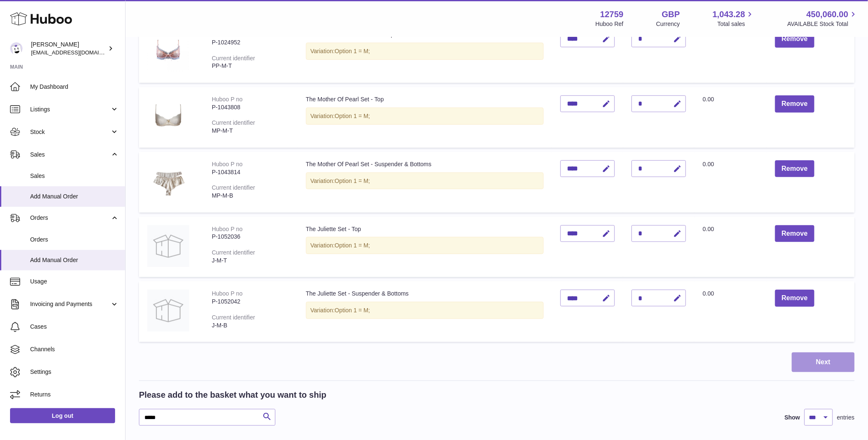 The width and height of the screenshot is (868, 440). What do you see at coordinates (846, 418) in the screenshot?
I see `span: entries` at bounding box center [846, 418].